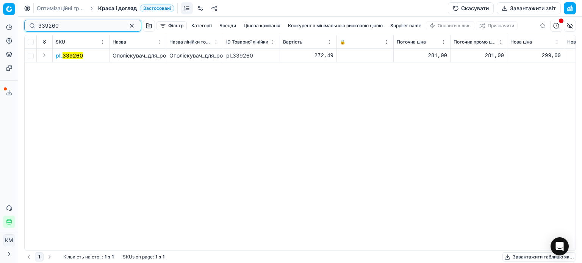  Describe the element at coordinates (450, 26) in the screenshot. I see `button: Оновити кільк.` at that location.